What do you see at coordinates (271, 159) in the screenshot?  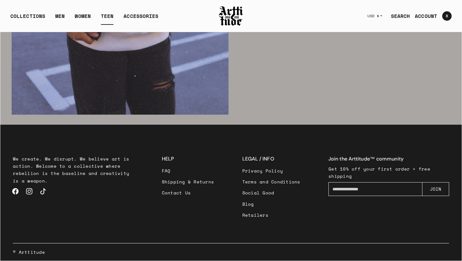 I see `h3: LEGAL / INFO` at bounding box center [271, 159].